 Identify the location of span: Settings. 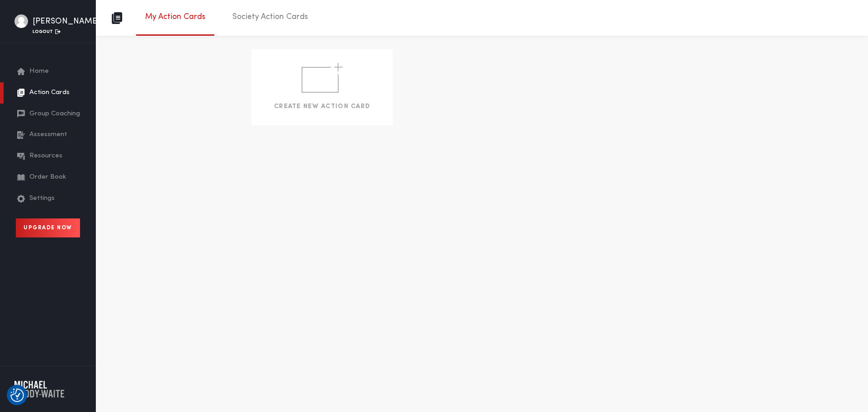
(42, 198).